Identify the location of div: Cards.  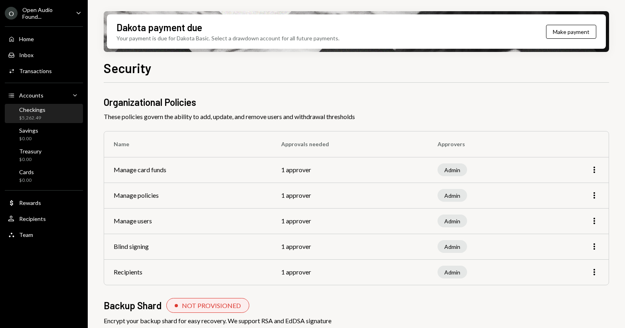
(26, 172).